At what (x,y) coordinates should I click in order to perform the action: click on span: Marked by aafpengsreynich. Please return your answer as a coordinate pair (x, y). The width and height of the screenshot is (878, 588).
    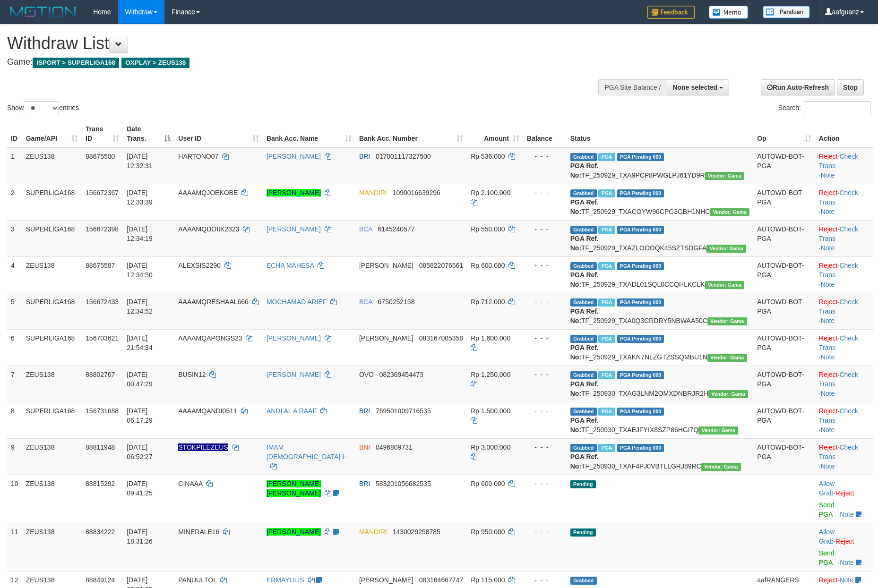
    Looking at the image, I should click on (606, 266).